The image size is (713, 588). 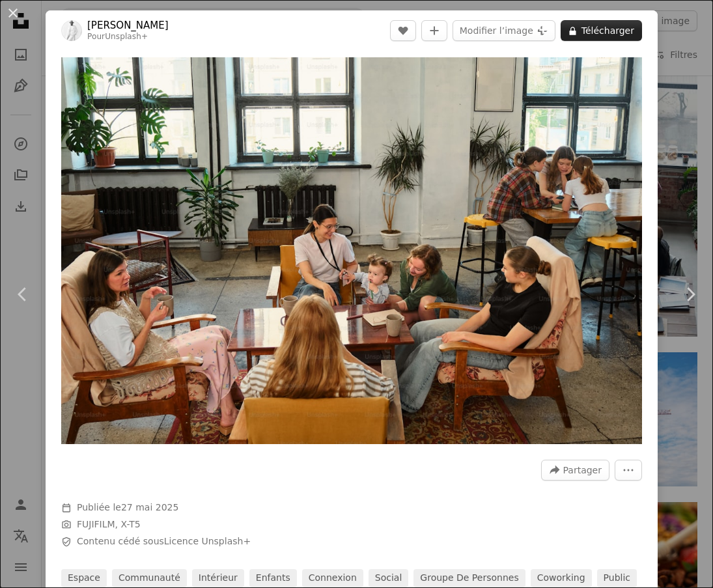 What do you see at coordinates (629, 470) in the screenshot?
I see `button: Plus d’actions` at bounding box center [629, 470].